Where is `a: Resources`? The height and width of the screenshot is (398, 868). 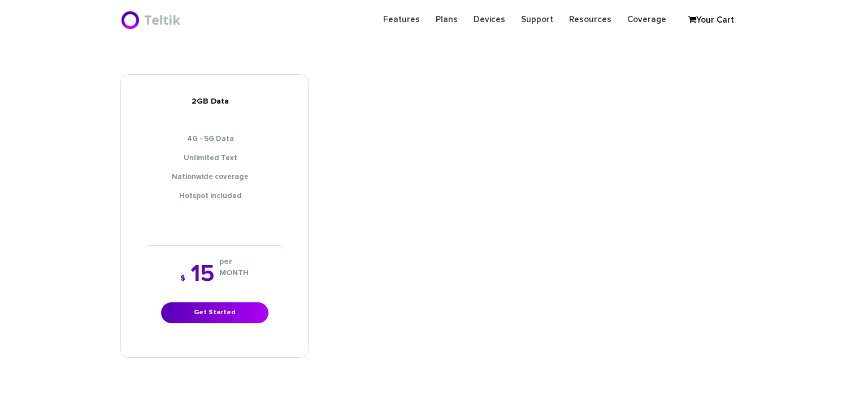 a: Resources is located at coordinates (590, 20).